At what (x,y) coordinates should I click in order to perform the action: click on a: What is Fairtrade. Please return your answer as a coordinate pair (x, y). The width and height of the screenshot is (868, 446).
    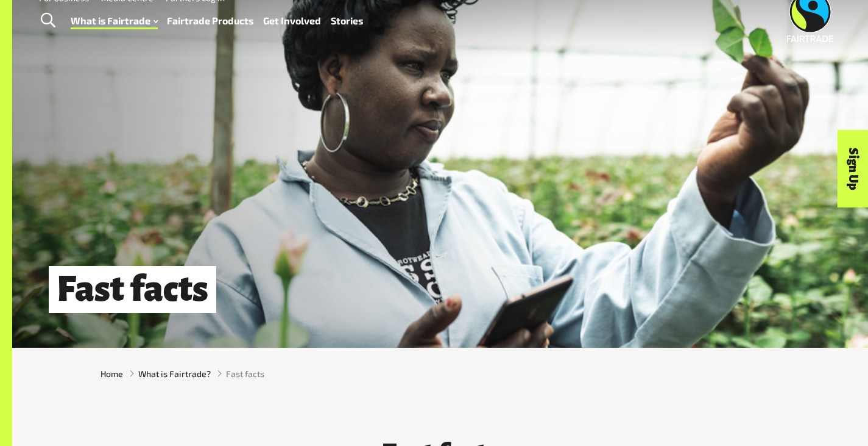
    Looking at the image, I should click on (114, 21).